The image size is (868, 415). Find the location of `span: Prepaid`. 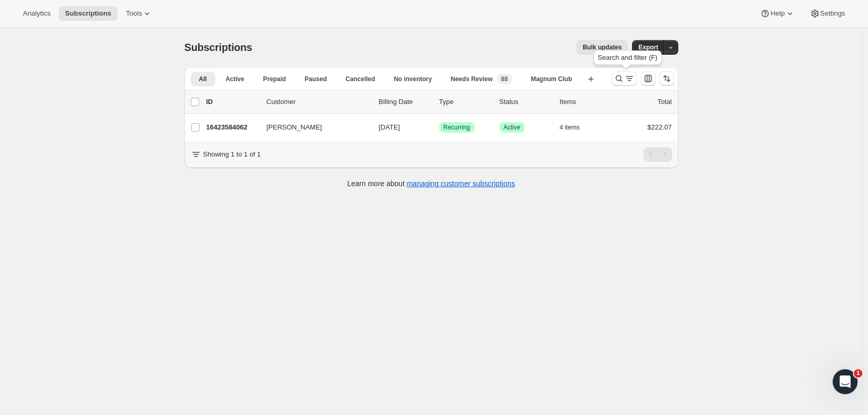

span: Prepaid is located at coordinates (275, 79).